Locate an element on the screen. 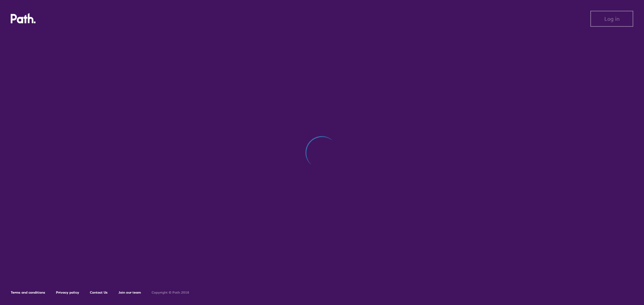  a: Contact Us is located at coordinates (98, 292).